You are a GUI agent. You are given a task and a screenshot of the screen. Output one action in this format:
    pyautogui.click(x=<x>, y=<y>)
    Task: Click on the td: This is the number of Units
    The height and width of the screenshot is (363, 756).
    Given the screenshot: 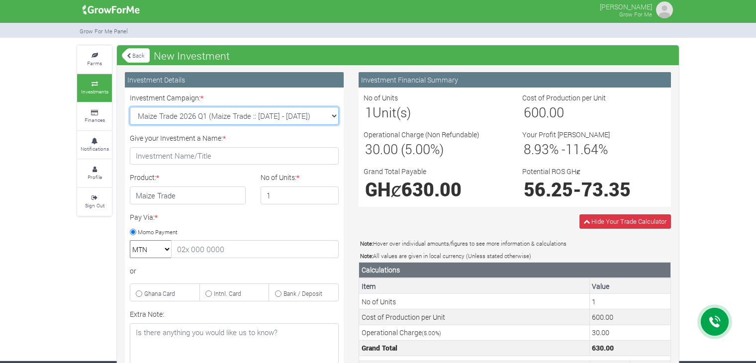 What is the action you would take?
    pyautogui.click(x=629, y=301)
    